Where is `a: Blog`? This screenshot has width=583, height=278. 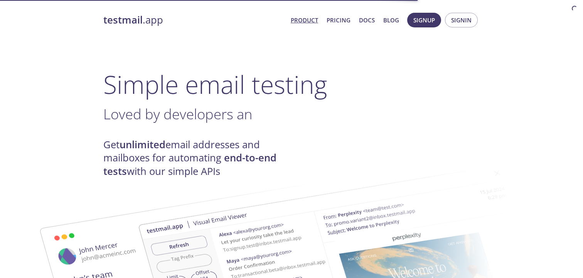 a: Blog is located at coordinates (391, 20).